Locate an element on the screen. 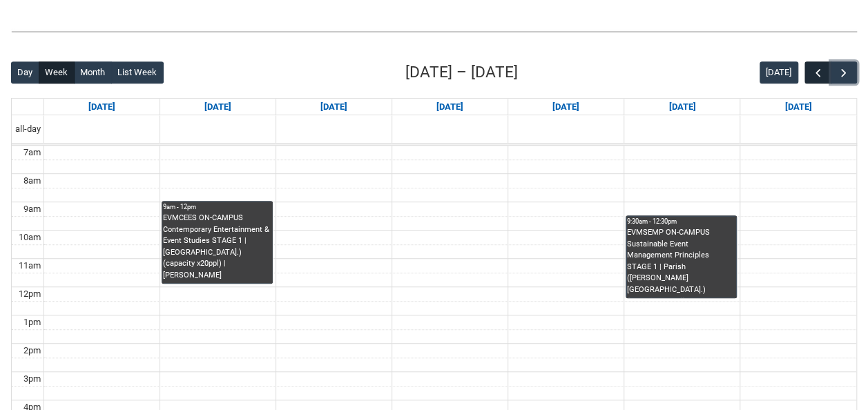 Image resolution: width=868 pixels, height=410 pixels. a: Go to September 16, 2025 is located at coordinates (334, 107).